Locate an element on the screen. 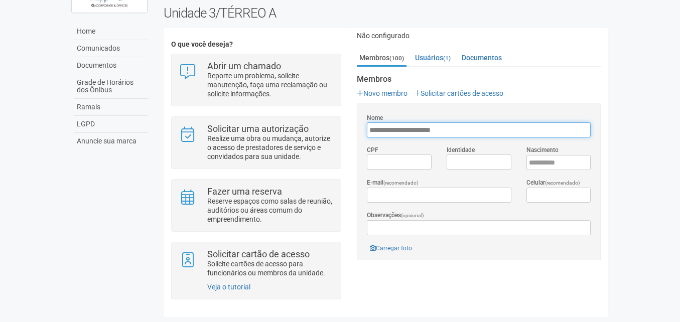  strong: Fazer uma reserva is located at coordinates (244, 191).